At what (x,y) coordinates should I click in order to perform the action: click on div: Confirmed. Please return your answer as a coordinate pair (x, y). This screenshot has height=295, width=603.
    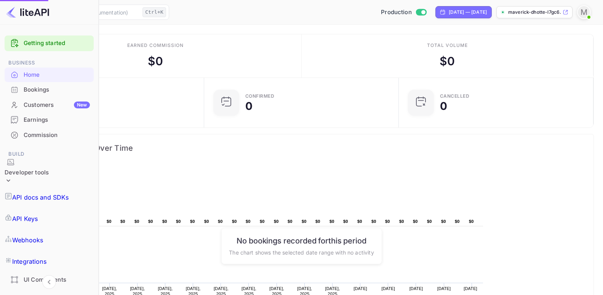
    Looking at the image, I should click on (260, 96).